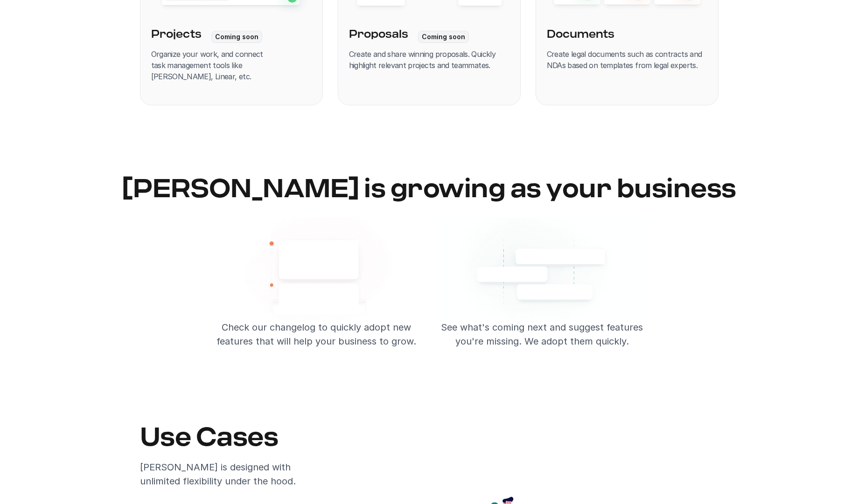  Describe the element at coordinates (209, 439) in the screenshot. I see `h2: Use Cases` at that location.